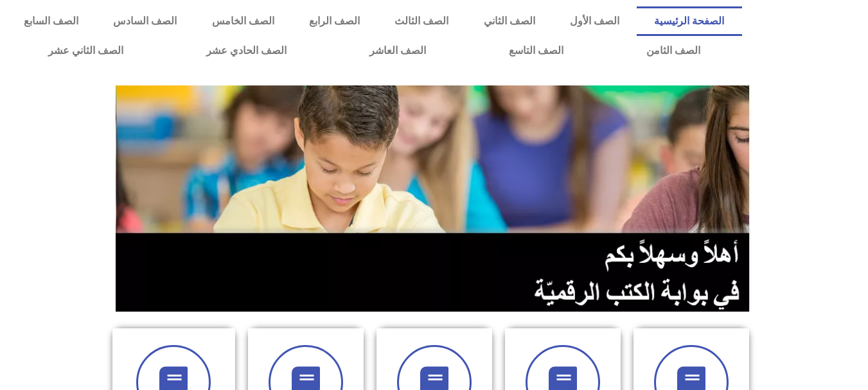  Describe the element at coordinates (397, 51) in the screenshot. I see `a: الصف العاشر` at that location.